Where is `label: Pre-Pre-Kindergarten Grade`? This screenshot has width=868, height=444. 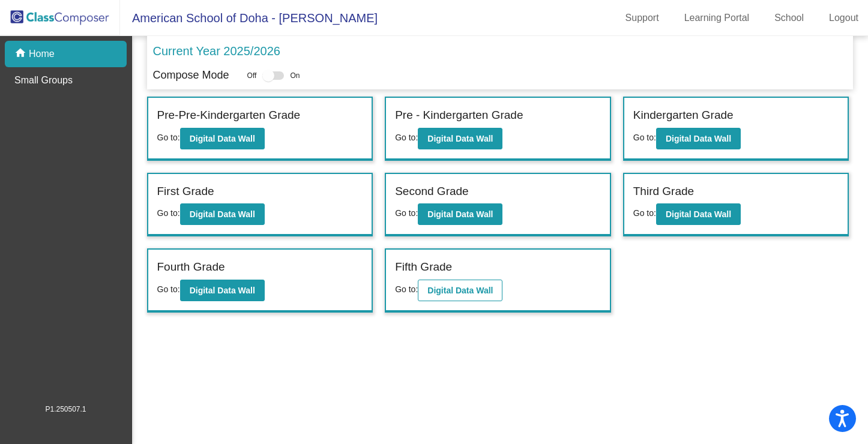 label: Pre-Pre-Kindergarten Grade is located at coordinates (228, 115).